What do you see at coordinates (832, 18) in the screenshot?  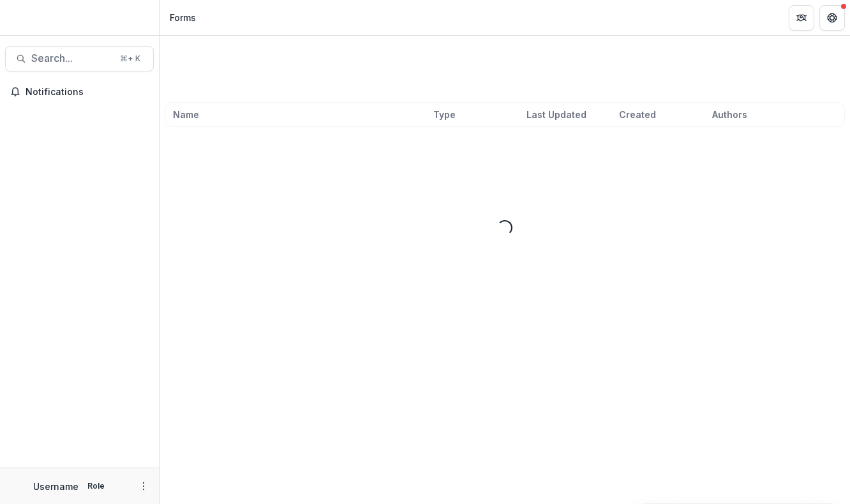 I see `button: Get Help` at bounding box center [832, 18].